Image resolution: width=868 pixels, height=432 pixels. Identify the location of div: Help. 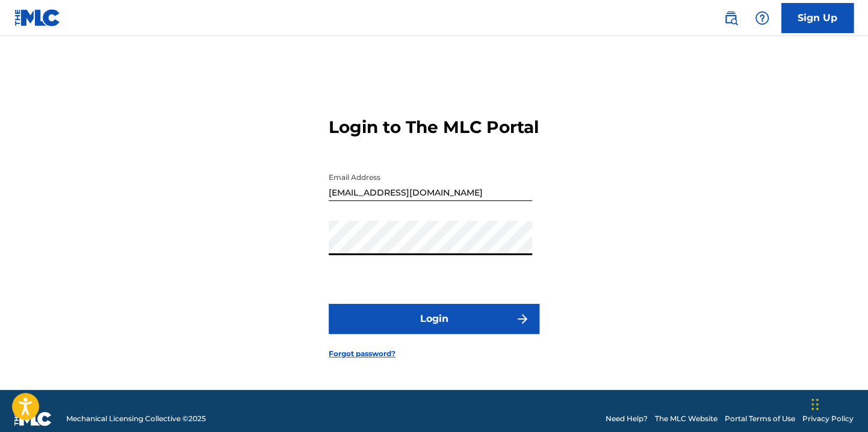
(762, 18).